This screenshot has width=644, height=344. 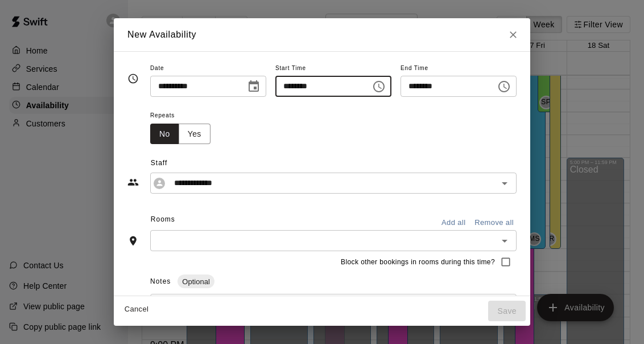 I want to click on span: Notes, so click(x=161, y=281).